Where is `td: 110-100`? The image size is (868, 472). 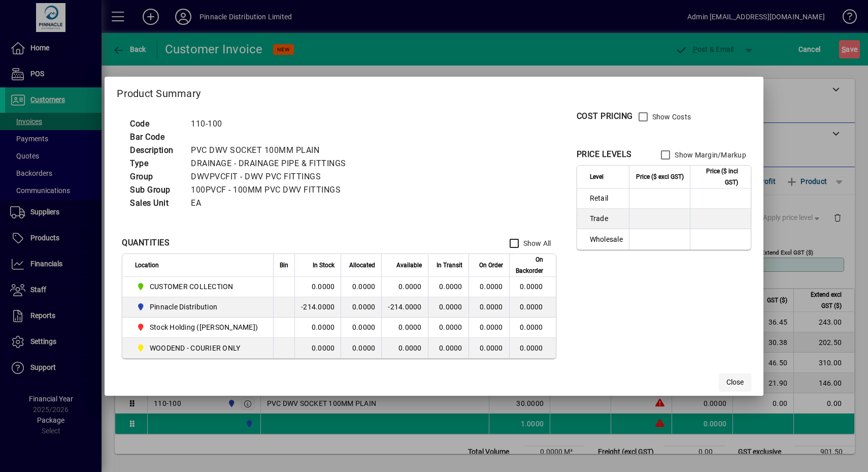 td: 110-100 is located at coordinates (272, 124).